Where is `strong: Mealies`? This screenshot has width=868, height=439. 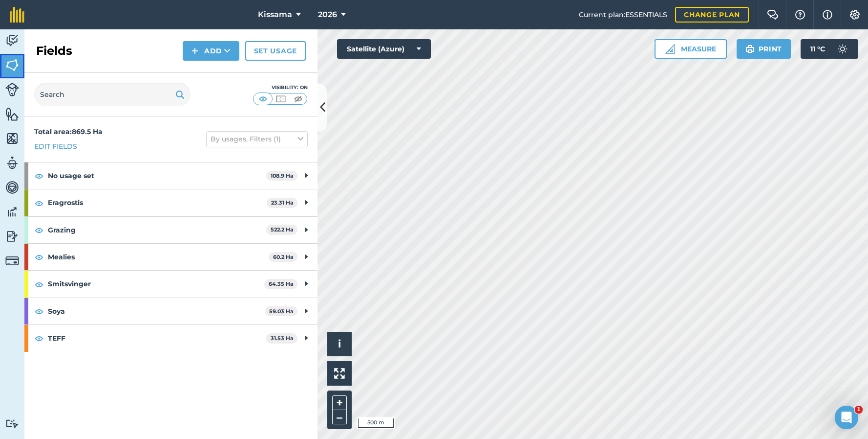
strong: Mealies is located at coordinates (158, 257).